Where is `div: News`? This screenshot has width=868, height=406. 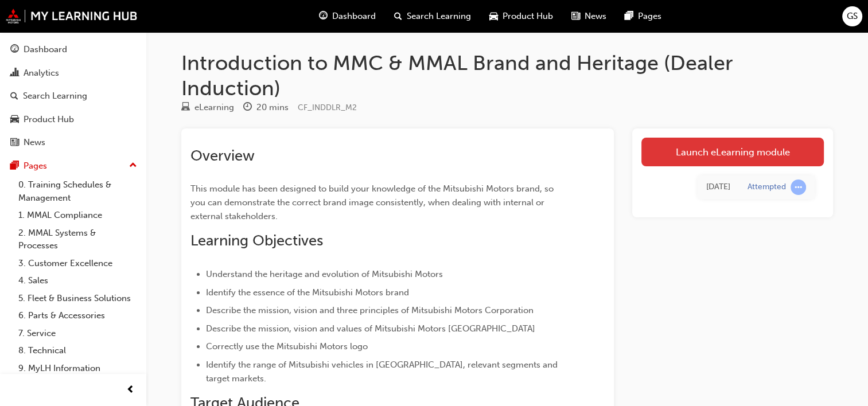
div: News is located at coordinates (35, 142).